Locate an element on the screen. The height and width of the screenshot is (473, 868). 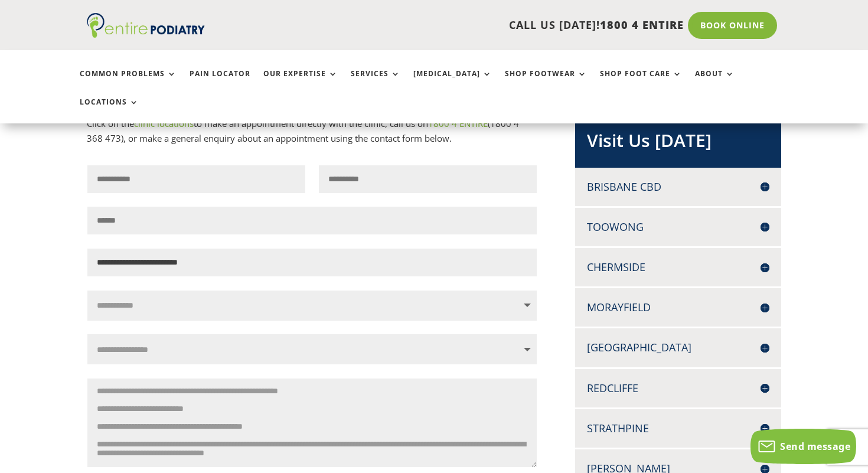
h4: Toowong is located at coordinates (678, 226).